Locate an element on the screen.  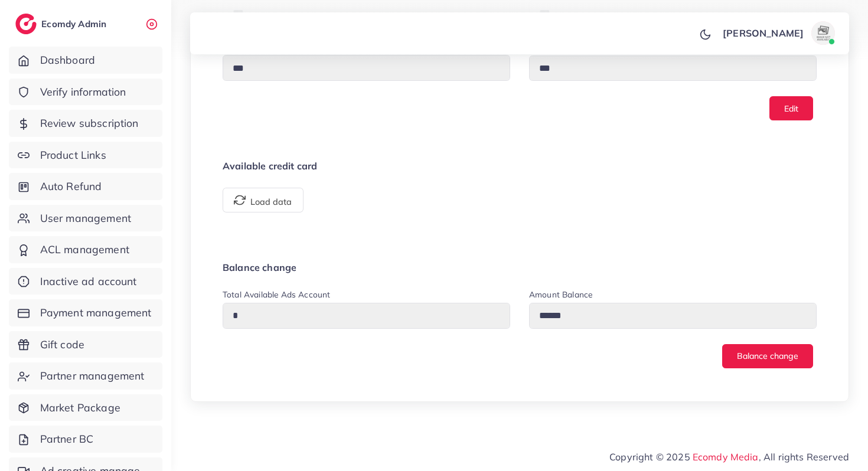
a: Gift code is located at coordinates (86, 345).